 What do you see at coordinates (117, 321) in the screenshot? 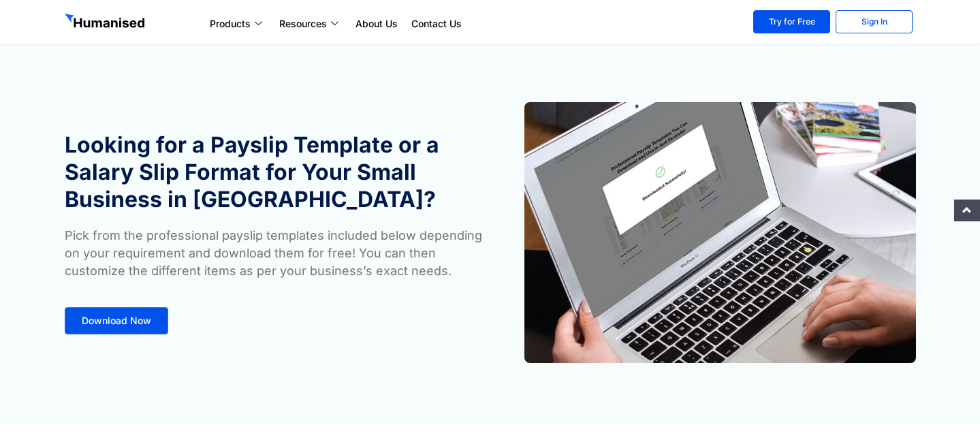
I see `a: Download Now` at bounding box center [117, 321].